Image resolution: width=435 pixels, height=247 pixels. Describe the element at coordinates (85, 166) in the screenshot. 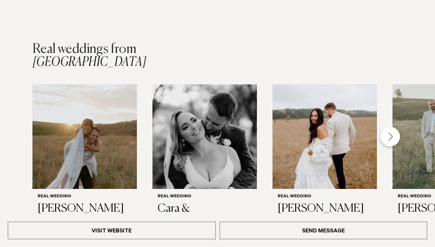

I see `swiper-slide: 1 / 5` at that location.